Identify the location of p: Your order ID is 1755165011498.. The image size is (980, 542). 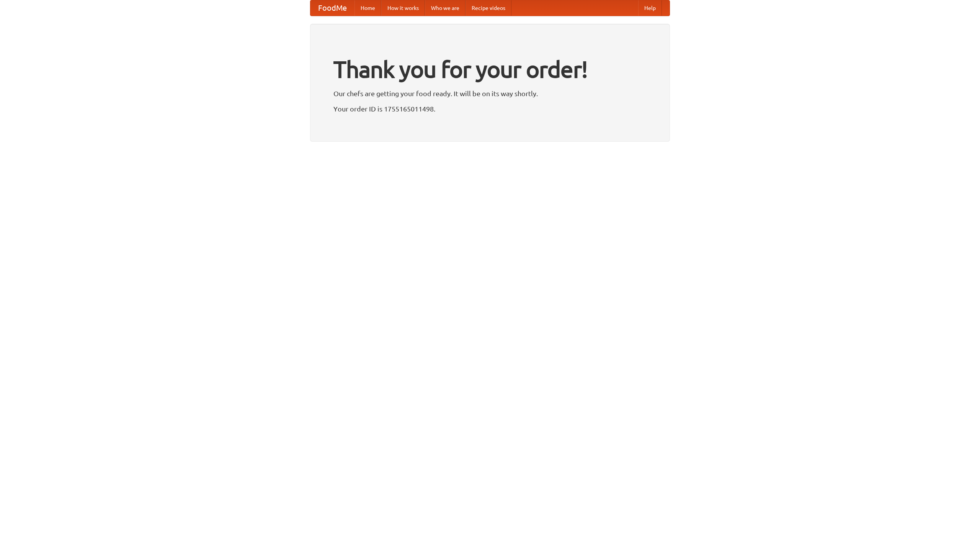
(490, 108).